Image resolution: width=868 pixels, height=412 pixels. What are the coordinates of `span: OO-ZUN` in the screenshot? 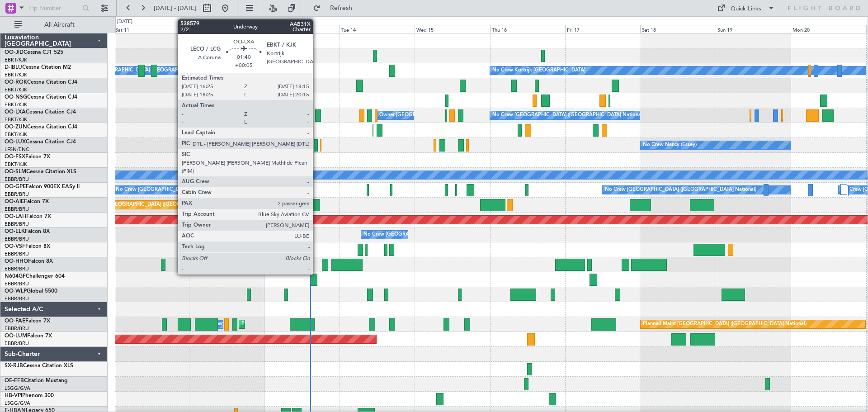 It's located at (16, 127).